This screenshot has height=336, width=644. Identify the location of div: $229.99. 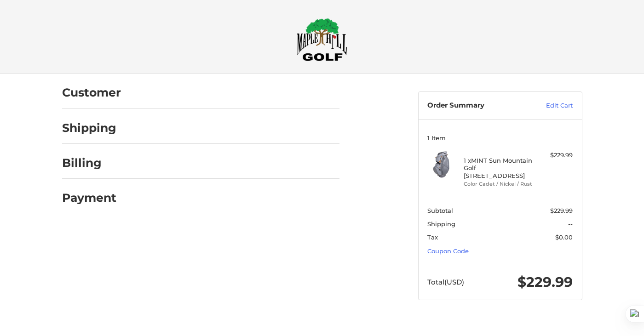
(555, 156).